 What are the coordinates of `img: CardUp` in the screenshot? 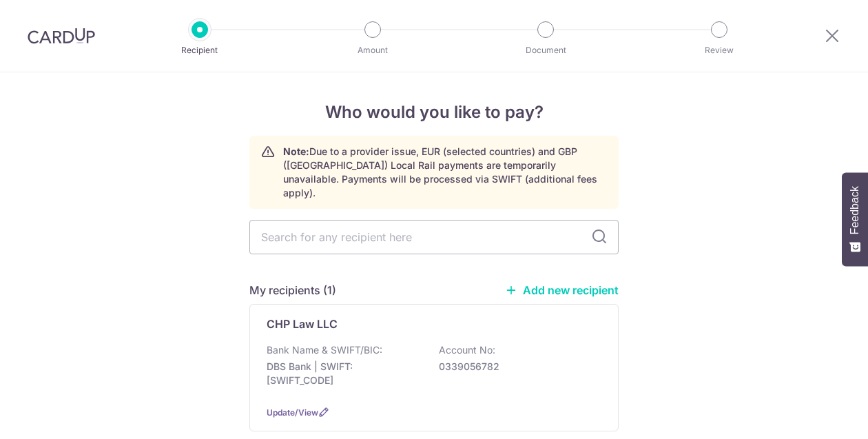 It's located at (61, 36).